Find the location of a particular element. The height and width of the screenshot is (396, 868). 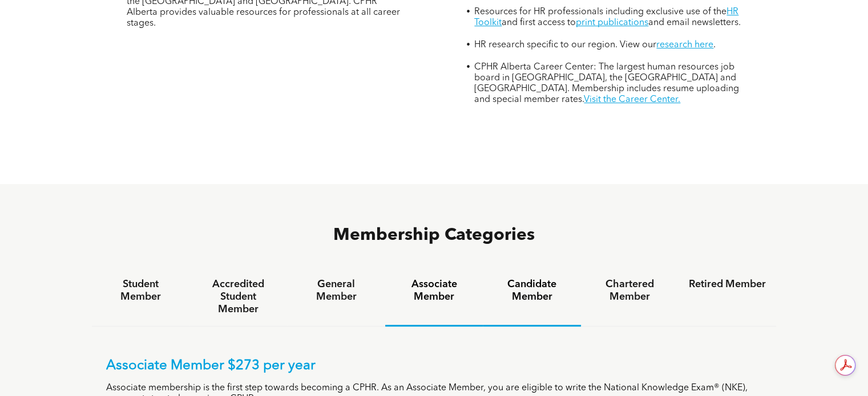

h4: Chartered Member is located at coordinates (629, 291).